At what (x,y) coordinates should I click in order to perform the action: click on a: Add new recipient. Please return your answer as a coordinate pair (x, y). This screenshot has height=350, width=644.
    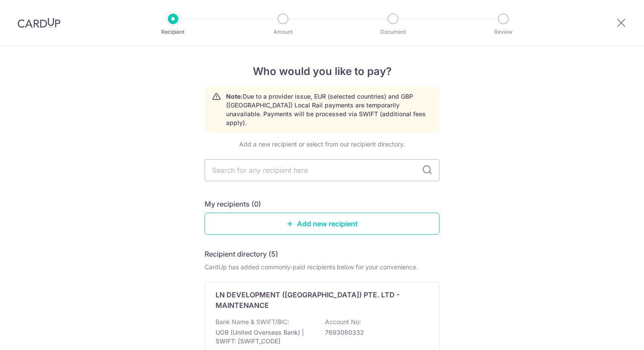
    Looking at the image, I should click on (322, 224).